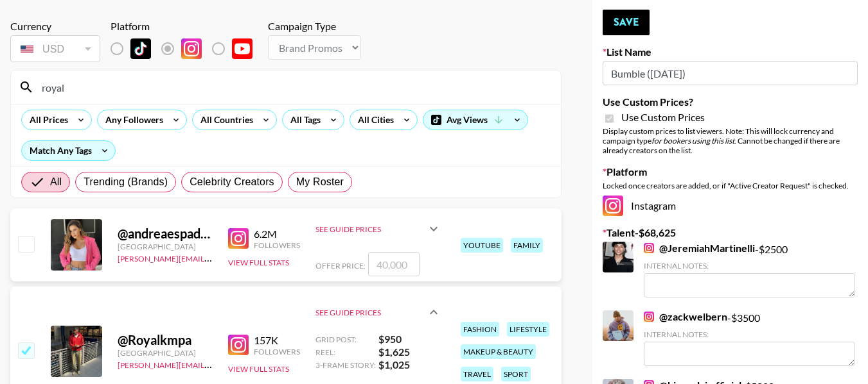 The width and height of the screenshot is (868, 384). I want to click on span: Trending (Brands), so click(125, 182).